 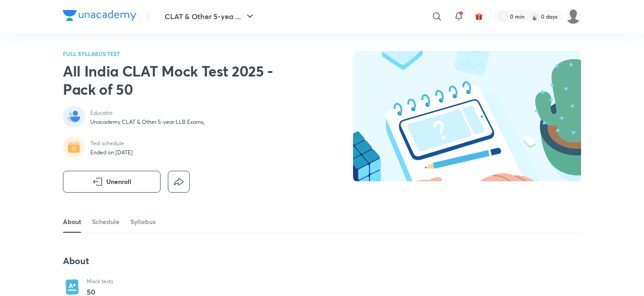 What do you see at coordinates (100, 282) in the screenshot?
I see `p: Mock tests` at bounding box center [100, 282].